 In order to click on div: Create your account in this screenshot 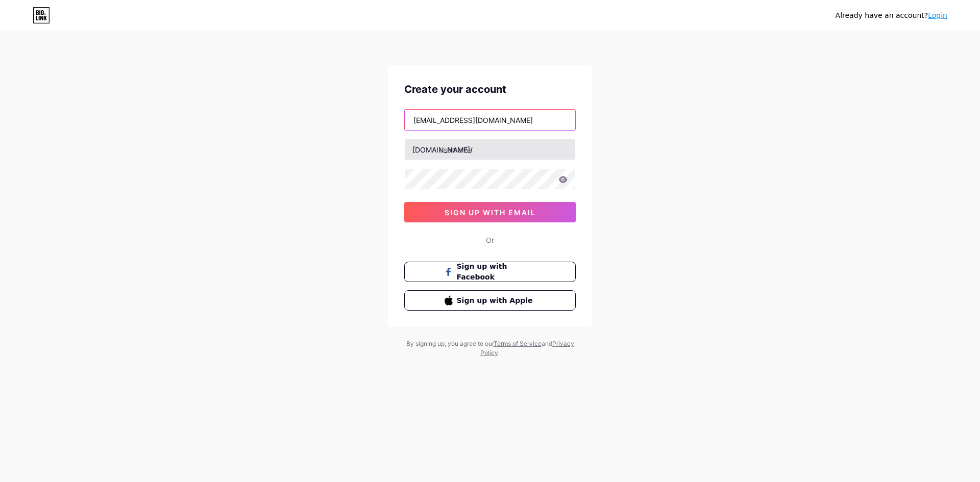, I will do `click(490, 89)`.